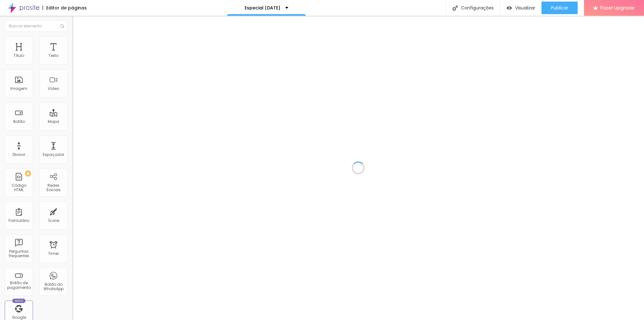  I want to click on div: Mapa, so click(53, 122).